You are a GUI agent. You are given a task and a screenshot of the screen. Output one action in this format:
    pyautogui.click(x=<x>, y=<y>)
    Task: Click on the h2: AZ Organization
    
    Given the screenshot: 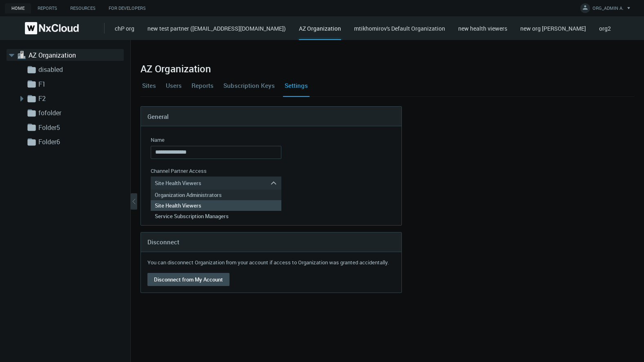 What is the action you would take?
    pyautogui.click(x=387, y=68)
    